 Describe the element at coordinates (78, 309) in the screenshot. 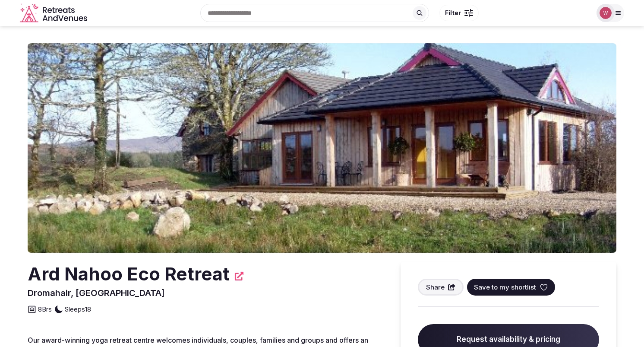

I see `span: Sleeps 18` at that location.